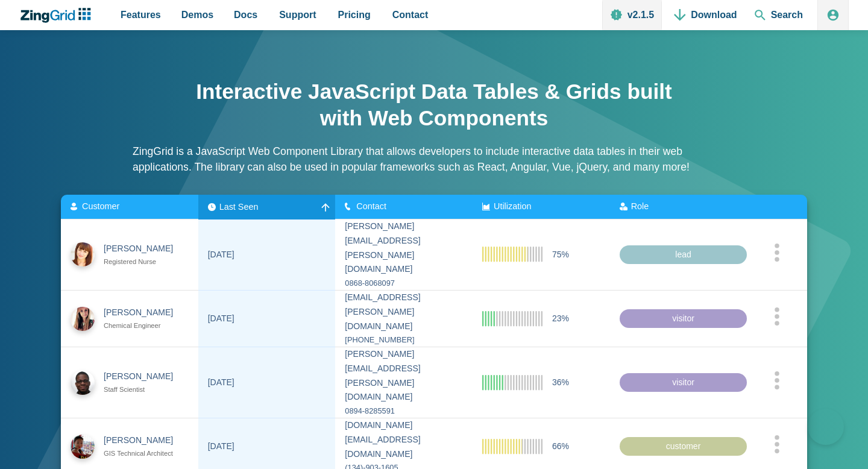  Describe the element at coordinates (238, 206) in the screenshot. I see `span: Last Seen` at that location.